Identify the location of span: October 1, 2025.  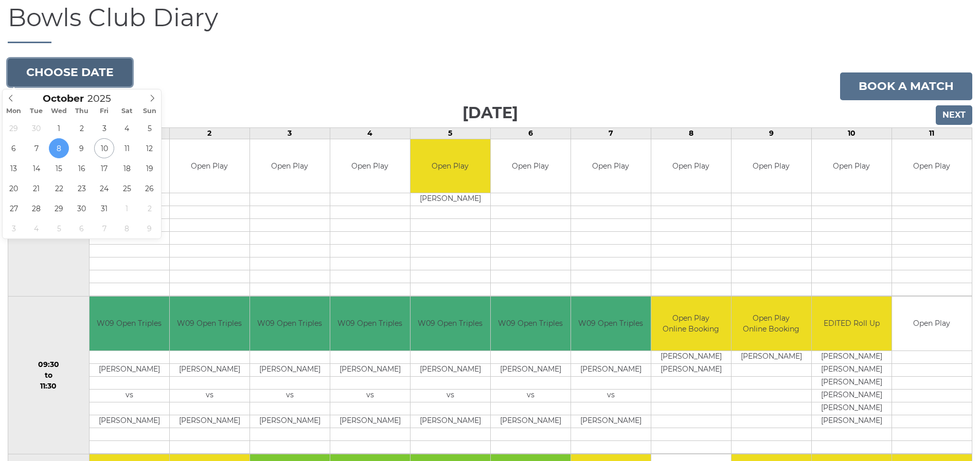
(58, 128).